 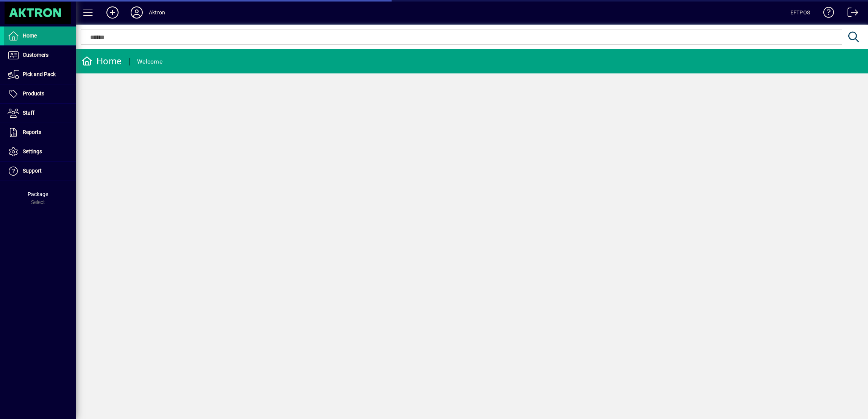 What do you see at coordinates (112, 12) in the screenshot?
I see `button: Add` at bounding box center [112, 12].